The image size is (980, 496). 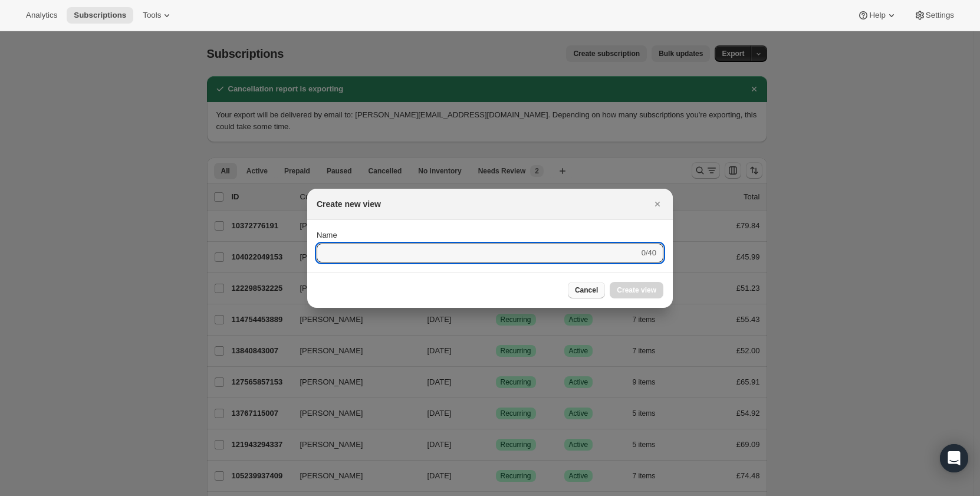 I want to click on h2: Create new view, so click(x=349, y=204).